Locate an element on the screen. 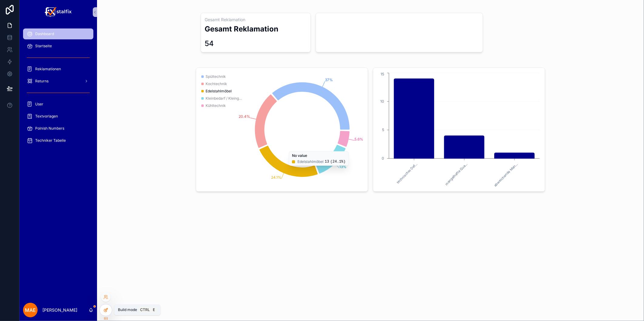 Image resolution: width=644 pixels, height=321 pixels. tspan: 13% is located at coordinates (343, 167).